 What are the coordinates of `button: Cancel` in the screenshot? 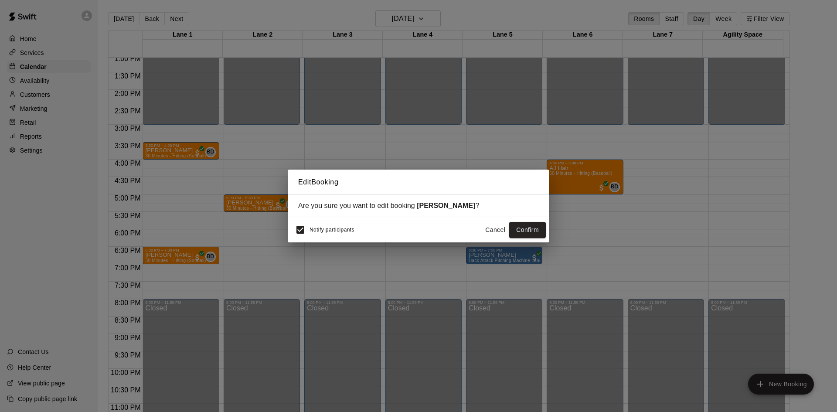 It's located at (495, 230).